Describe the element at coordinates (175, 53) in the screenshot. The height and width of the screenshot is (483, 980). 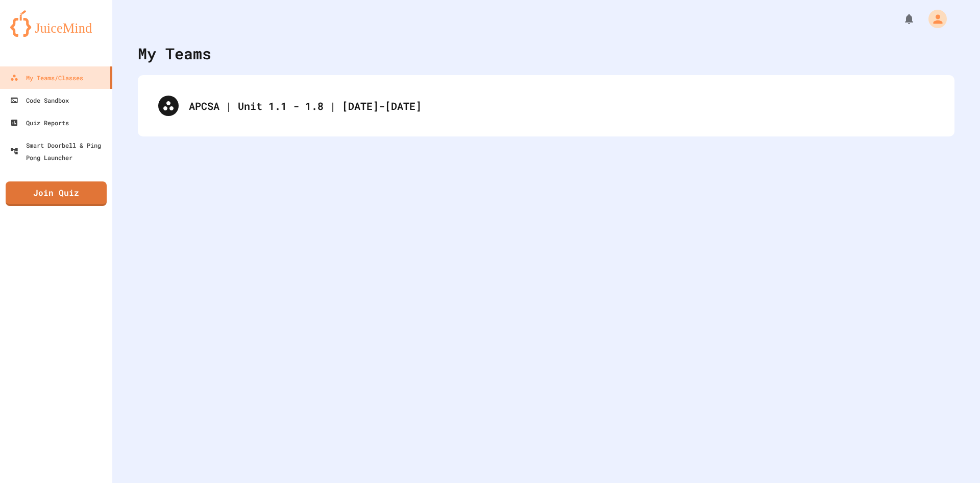
I see `div: My Teams` at that location.